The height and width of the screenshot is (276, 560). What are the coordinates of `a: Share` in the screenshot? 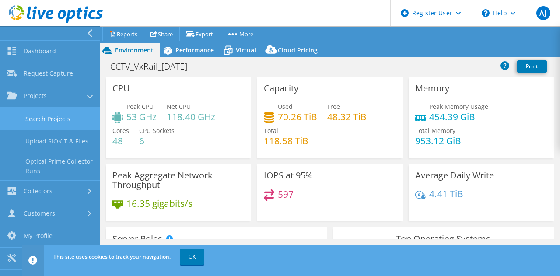 It's located at (162, 34).